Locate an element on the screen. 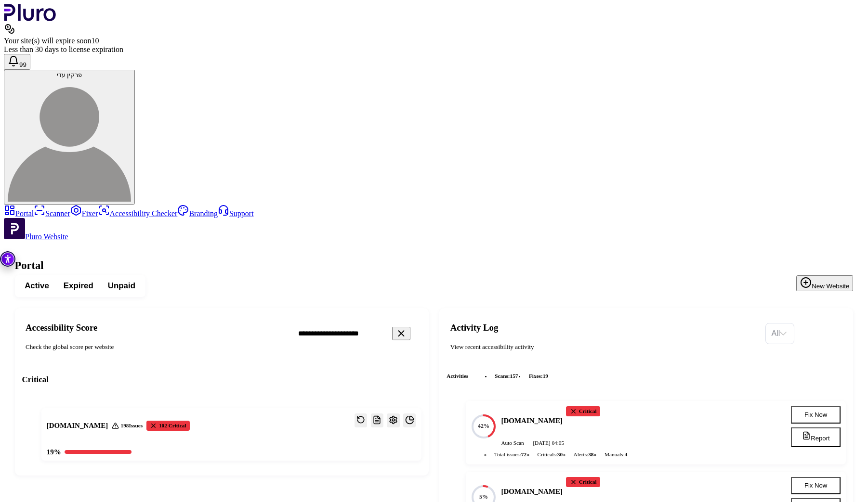  a: Accessibility Checker is located at coordinates (138, 213).